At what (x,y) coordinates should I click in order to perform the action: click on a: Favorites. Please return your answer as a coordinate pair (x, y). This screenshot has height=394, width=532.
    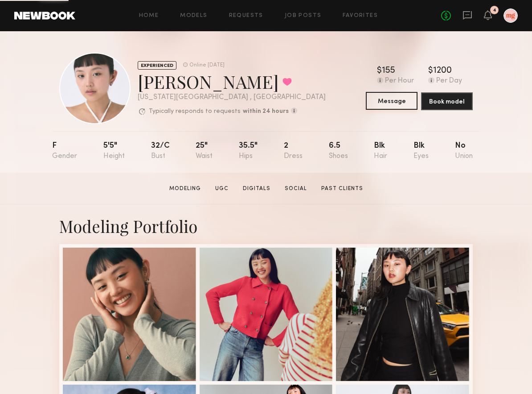
    Looking at the image, I should click on (360, 15).